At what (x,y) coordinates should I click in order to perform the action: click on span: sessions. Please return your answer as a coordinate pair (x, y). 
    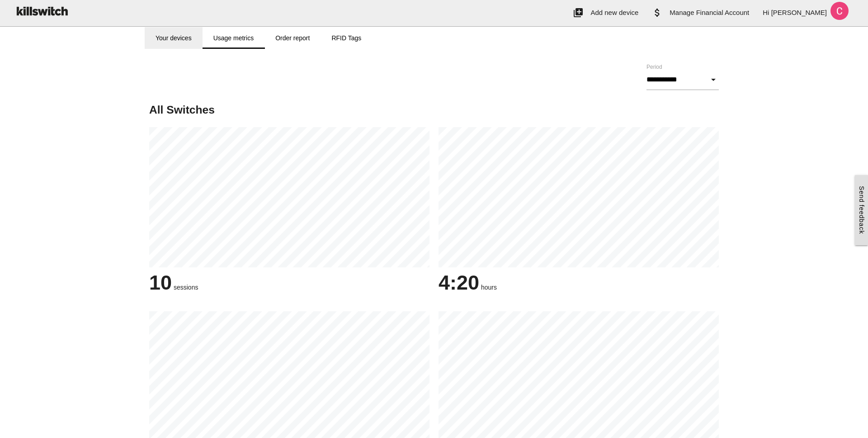
    Looking at the image, I should click on (186, 287).